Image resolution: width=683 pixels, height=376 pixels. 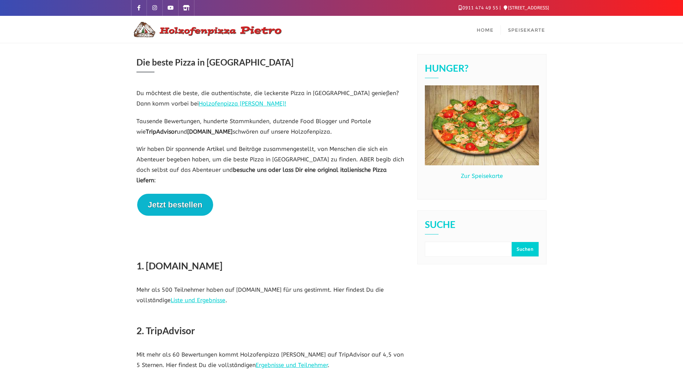 I want to click on a: Zur Speisekarte, so click(x=481, y=176).